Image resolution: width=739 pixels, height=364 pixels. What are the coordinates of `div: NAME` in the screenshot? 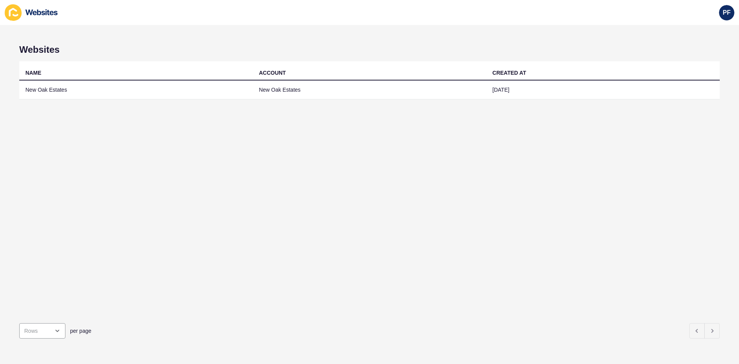 It's located at (33, 73).